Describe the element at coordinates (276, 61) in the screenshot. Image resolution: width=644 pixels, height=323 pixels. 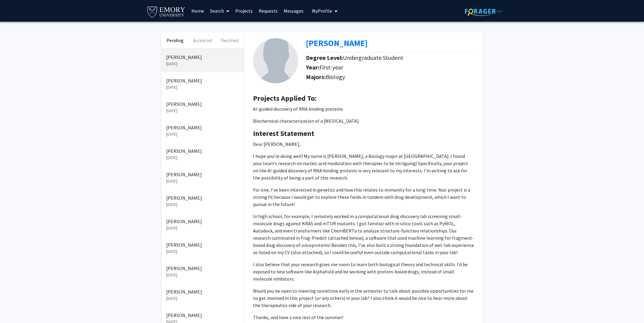
I see `img: Profile Picture` at that location.